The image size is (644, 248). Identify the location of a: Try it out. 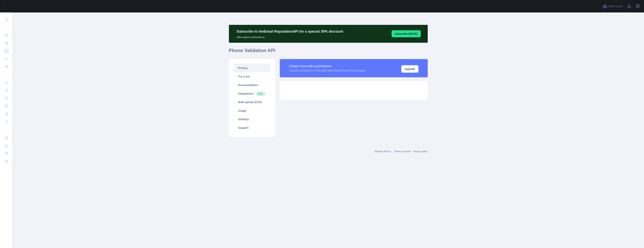
(252, 76).